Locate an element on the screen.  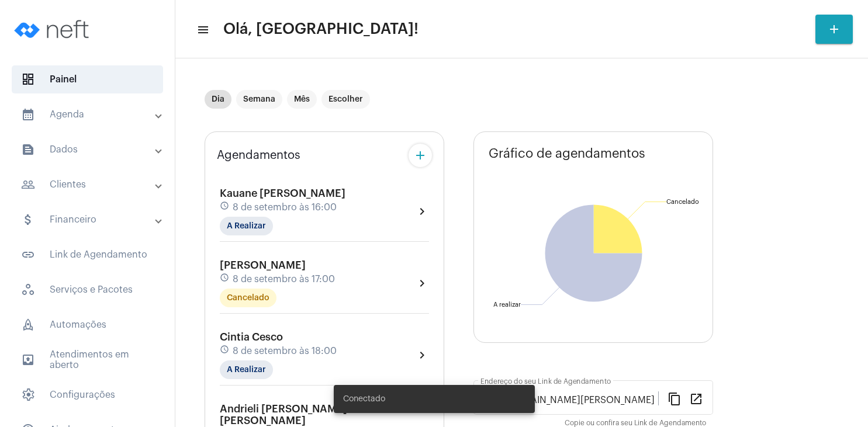
span: Conectado is located at coordinates (364, 399).